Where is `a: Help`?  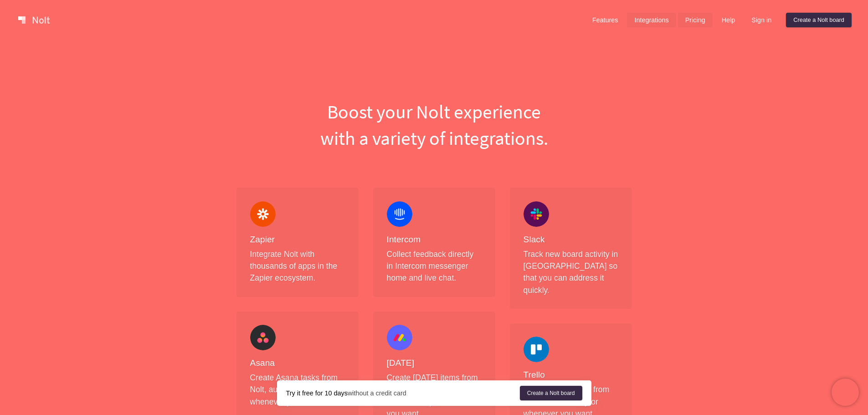 a: Help is located at coordinates (728, 20).